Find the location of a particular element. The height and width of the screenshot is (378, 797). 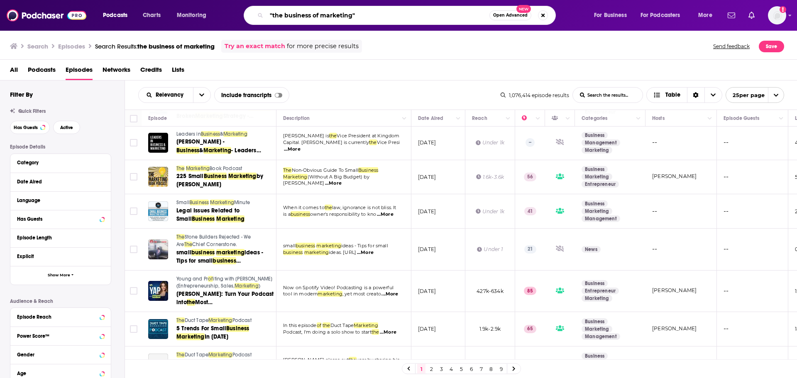

a: TheMarketingBook Podcast is located at coordinates (226, 169).